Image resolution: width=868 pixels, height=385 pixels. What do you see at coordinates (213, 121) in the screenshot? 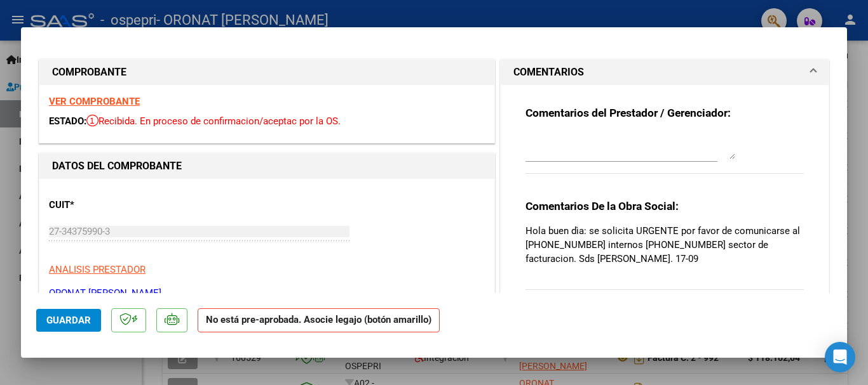
I see `span: Recibida. En proceso de confirmacion/aceptac por la OS.` at bounding box center [213, 121].